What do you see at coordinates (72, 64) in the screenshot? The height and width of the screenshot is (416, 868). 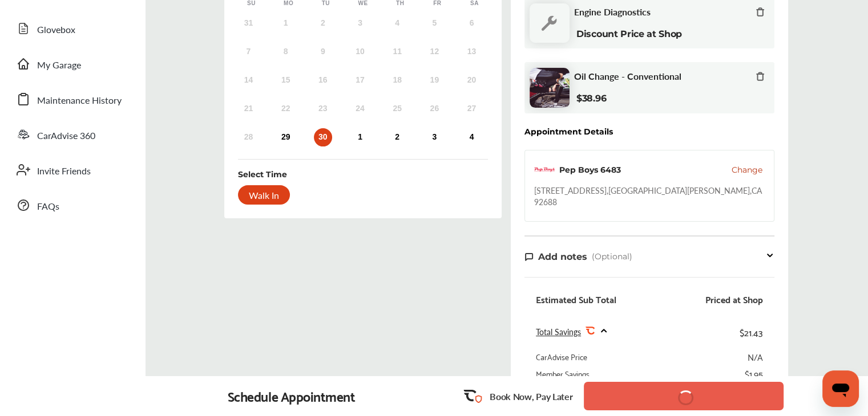 I see `a: My Garage` at bounding box center [72, 64].